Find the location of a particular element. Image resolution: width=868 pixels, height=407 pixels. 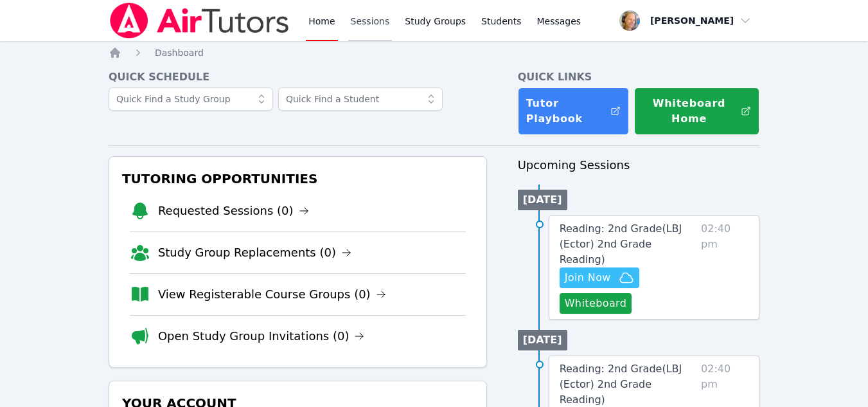

button: Whiteboard Home is located at coordinates (697, 111).